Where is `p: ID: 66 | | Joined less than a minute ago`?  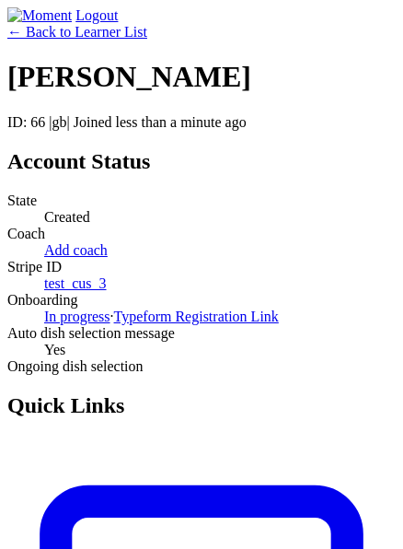
p: ID: 66 | | Joined less than a minute ago is located at coordinates (202, 122).